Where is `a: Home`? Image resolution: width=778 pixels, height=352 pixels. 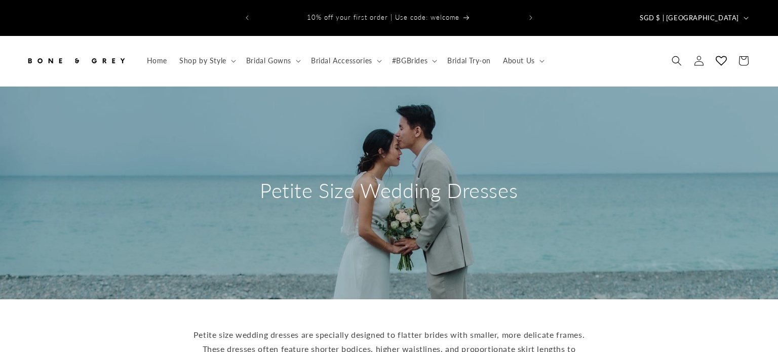
a: Home is located at coordinates (157, 61).